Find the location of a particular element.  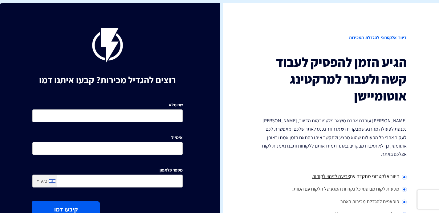

h3: הגיע הזמן להפסיק לעבוד קשה ולעבור למרקטינג אוטומיישן is located at coordinates (332, 79).